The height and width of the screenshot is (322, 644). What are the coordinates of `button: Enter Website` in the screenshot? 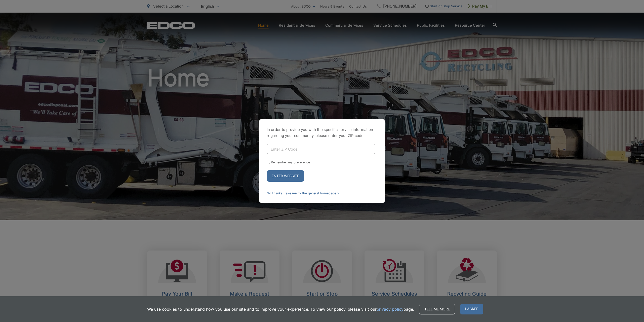 It's located at (285, 176).